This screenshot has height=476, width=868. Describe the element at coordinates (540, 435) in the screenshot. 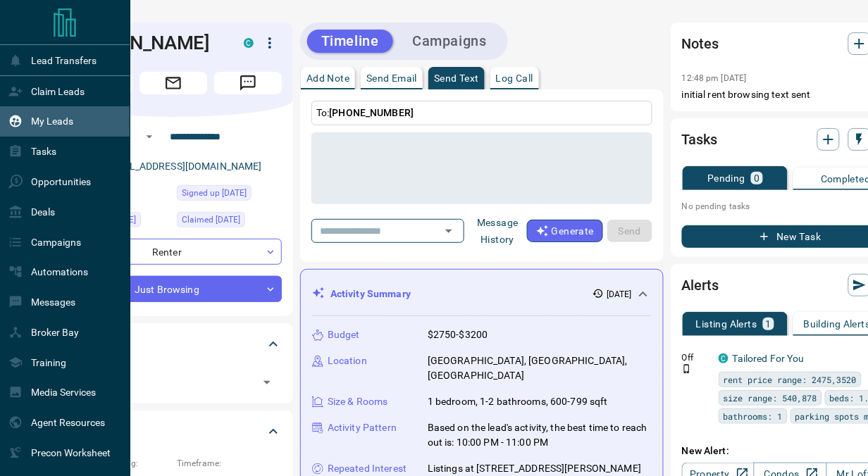

I see `p: Based on the lead's activity, the best time to reach out is: 10:00 PM - 11:00 PM` at that location.